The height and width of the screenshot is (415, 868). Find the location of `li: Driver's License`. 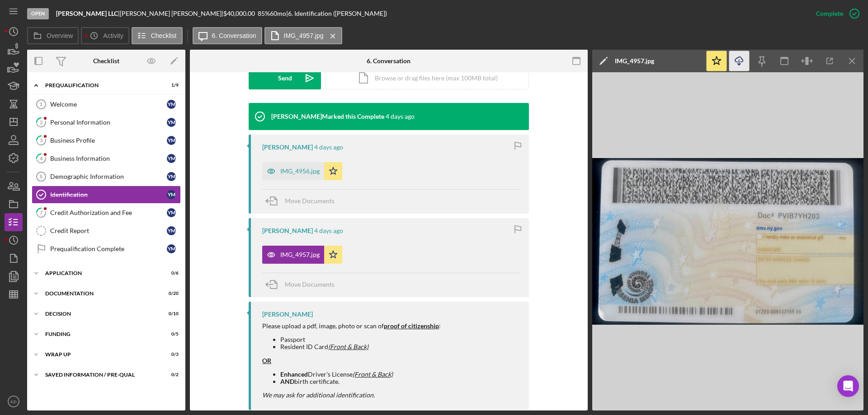

li: Driver's License is located at coordinates (360, 375).